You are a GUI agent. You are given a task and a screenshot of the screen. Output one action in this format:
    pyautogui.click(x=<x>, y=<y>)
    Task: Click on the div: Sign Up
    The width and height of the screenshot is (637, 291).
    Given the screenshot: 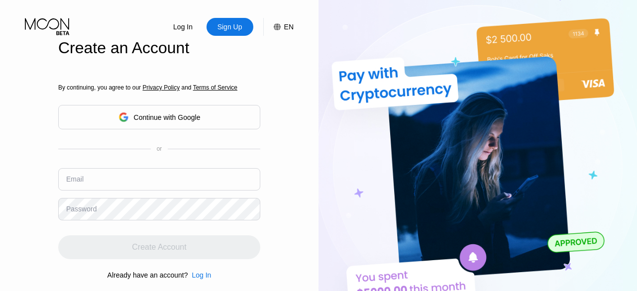 What is the action you would take?
    pyautogui.click(x=230, y=27)
    